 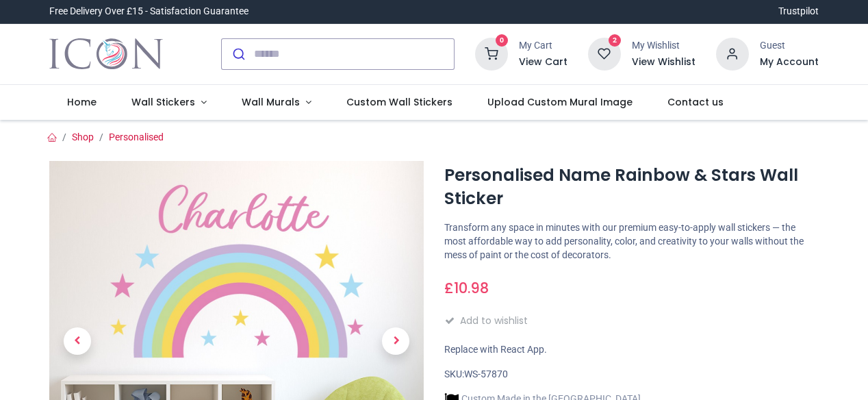 I want to click on h6: View Cart, so click(x=543, y=63).